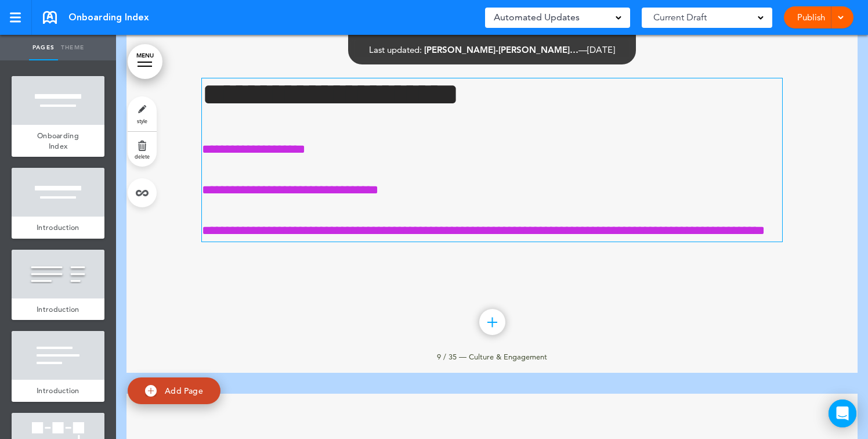 Image resolution: width=868 pixels, height=439 pixels. I want to click on span: style, so click(143, 121).